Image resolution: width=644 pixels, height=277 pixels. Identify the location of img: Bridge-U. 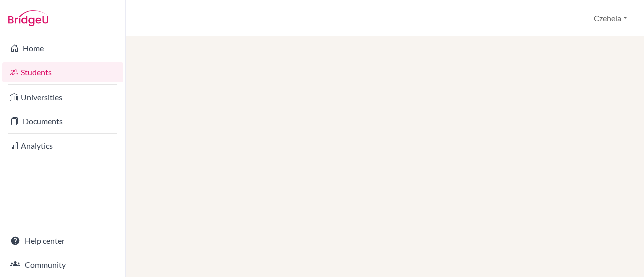
(28, 18).